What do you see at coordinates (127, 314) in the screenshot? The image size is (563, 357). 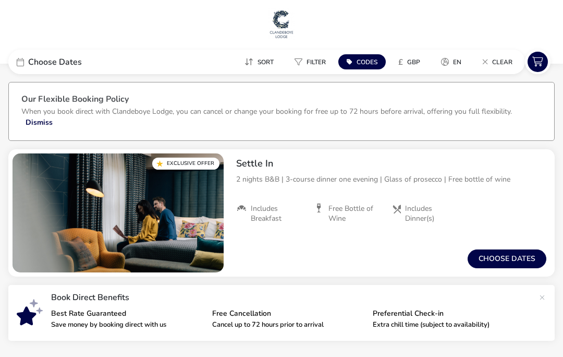 I see `p: Best Rate Guaranteed` at bounding box center [127, 314].